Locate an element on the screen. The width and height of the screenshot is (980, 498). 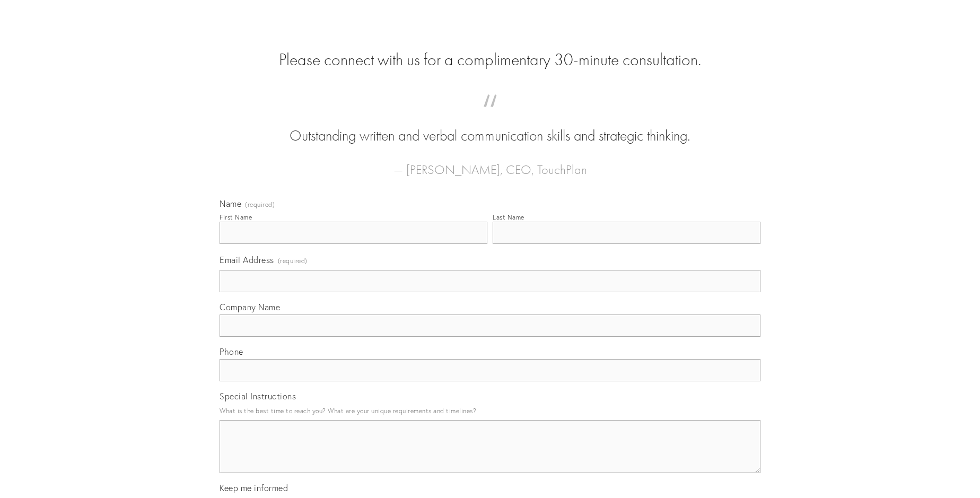
span: Company Name is located at coordinates (250, 307).